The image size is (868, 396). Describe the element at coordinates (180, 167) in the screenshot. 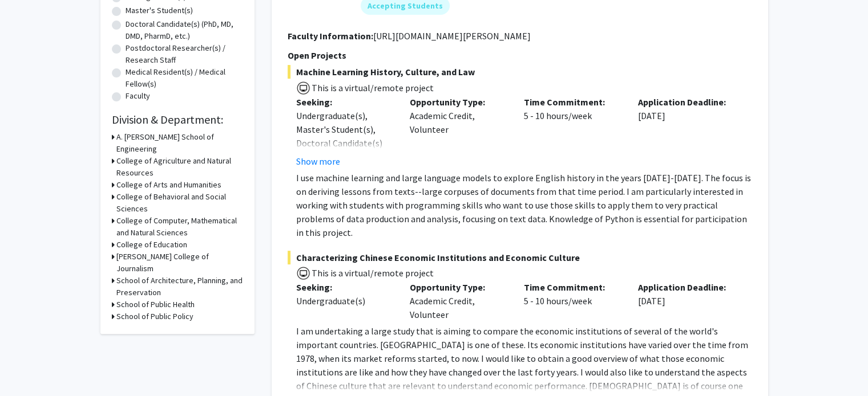

I see `h3: College of Agriculture and Natural Resources` at that location.